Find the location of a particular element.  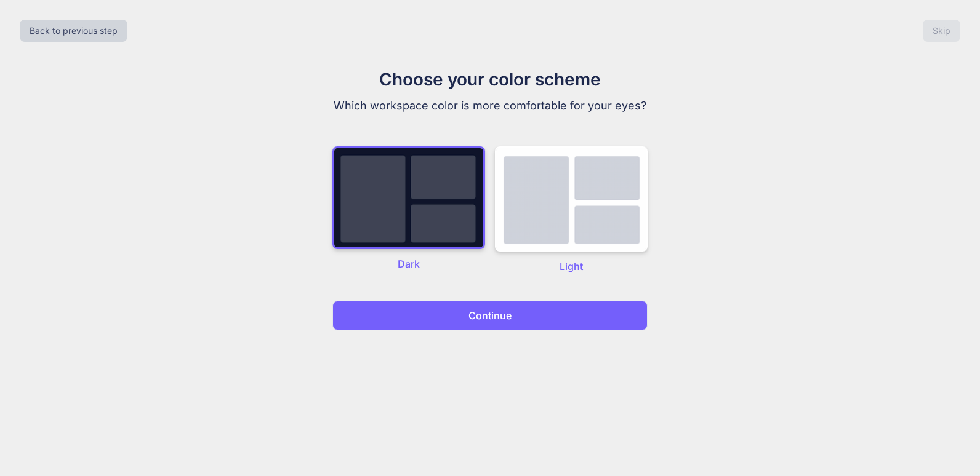

p: Which workspace color is more comfortable for your eyes? is located at coordinates (490, 106).